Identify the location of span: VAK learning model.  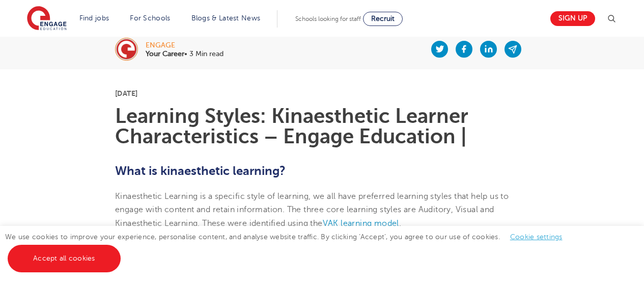
(361, 223).